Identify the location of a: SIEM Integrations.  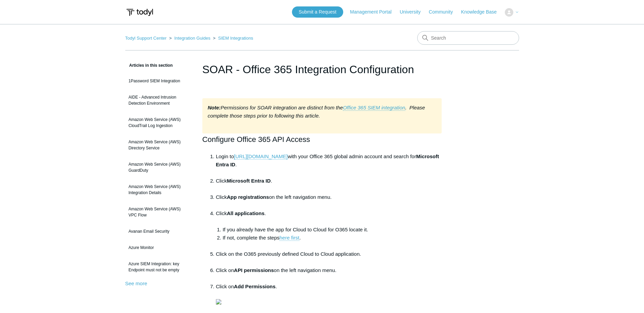
(236, 38).